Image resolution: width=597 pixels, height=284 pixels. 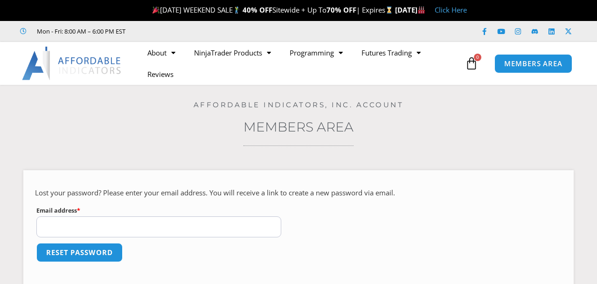 I want to click on a: NinjaTrader Products, so click(x=232, y=53).